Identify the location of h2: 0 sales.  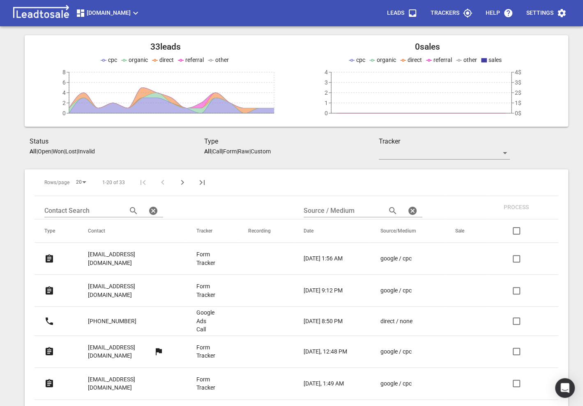
(427, 47).